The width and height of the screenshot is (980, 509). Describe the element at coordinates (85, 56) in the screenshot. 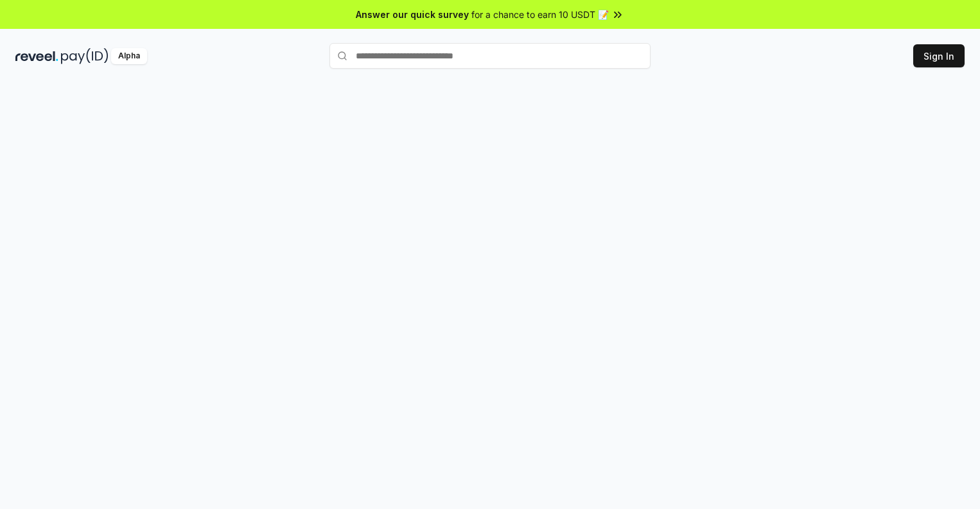

I see `img: pay_id` at that location.